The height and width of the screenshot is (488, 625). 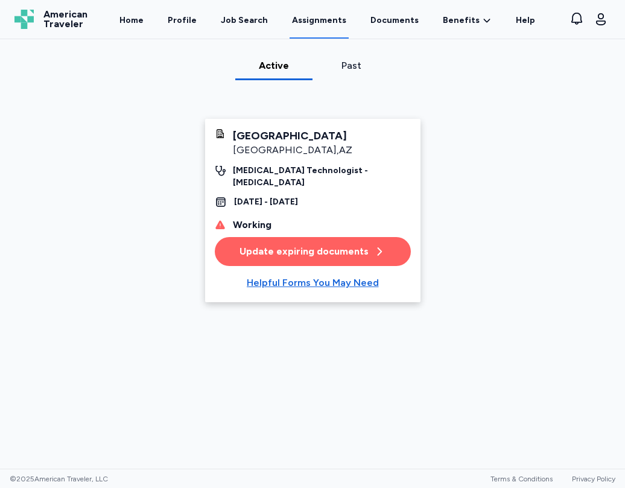 I want to click on div: Update expiring documents, so click(x=312, y=252).